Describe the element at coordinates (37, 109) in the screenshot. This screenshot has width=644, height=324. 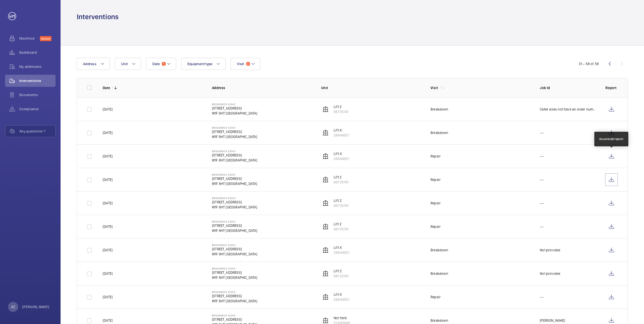
I see `span: Compliance` at that location.